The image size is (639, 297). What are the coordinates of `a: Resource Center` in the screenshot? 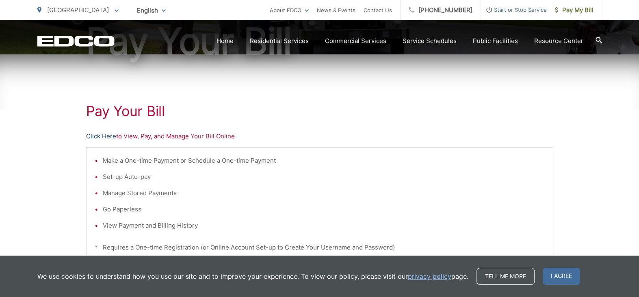 It's located at (558, 41).